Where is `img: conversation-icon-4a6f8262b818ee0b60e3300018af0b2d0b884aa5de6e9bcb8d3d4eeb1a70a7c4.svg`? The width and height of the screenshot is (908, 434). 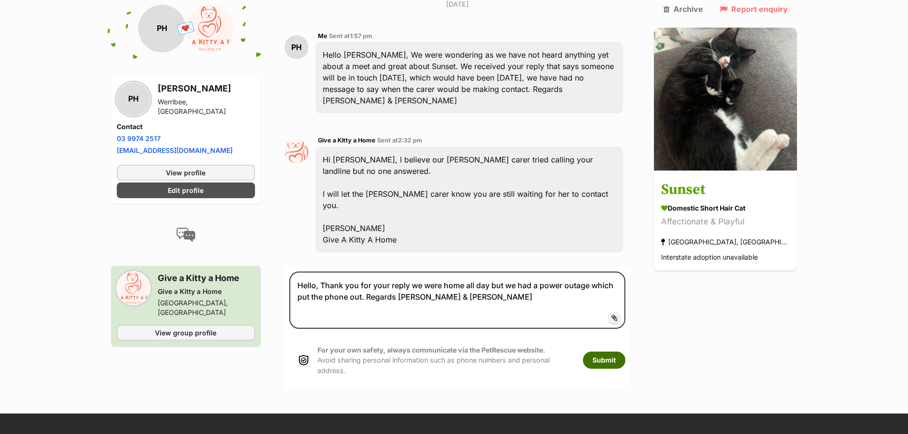 img: conversation-icon-4a6f8262b818ee0b60e3300018af0b2d0b884aa5de6e9bcb8d3d4eeb1a70a7c4.svg is located at coordinates (186, 235).